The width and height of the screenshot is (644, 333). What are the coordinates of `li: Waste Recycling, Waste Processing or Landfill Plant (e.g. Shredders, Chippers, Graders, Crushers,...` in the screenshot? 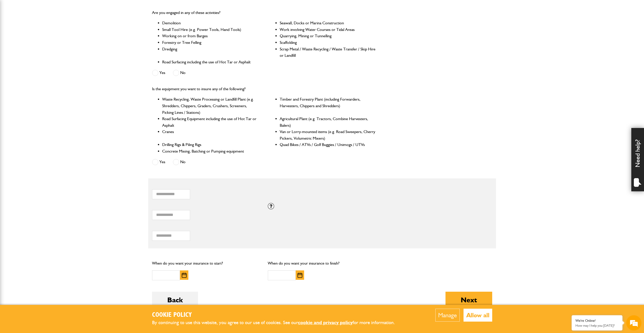 It's located at (211, 106).